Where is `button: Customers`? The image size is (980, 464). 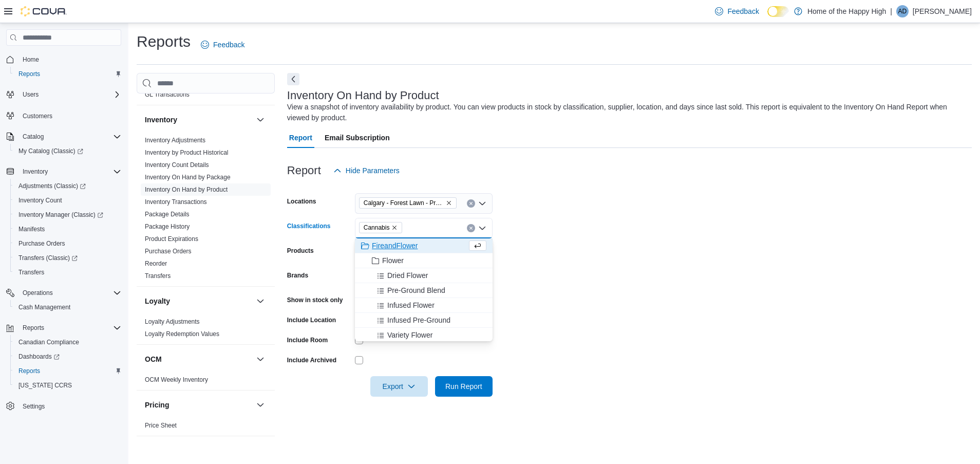 button: Customers is located at coordinates (63, 115).